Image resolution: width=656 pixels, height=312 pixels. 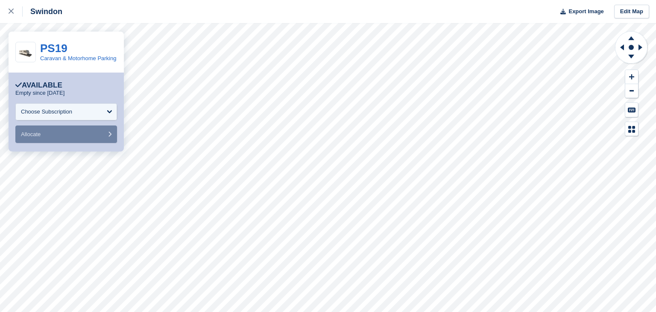 What do you see at coordinates (631, 77) in the screenshot?
I see `button: Zoom In` at bounding box center [631, 77].